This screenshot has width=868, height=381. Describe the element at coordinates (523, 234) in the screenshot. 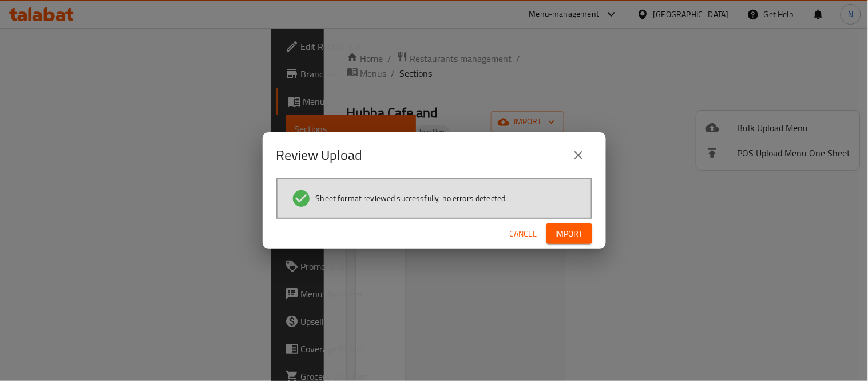

I see `span: Cancel` at that location.